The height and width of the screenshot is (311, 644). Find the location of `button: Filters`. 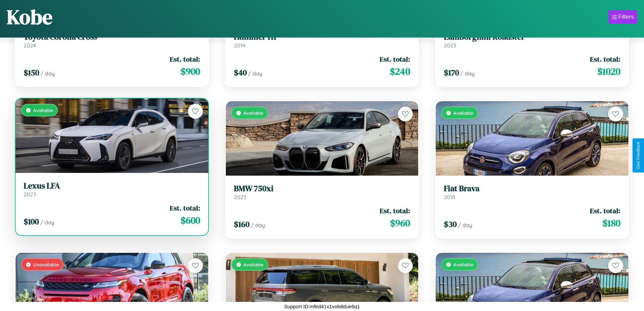

button: Filters is located at coordinates (622, 17).